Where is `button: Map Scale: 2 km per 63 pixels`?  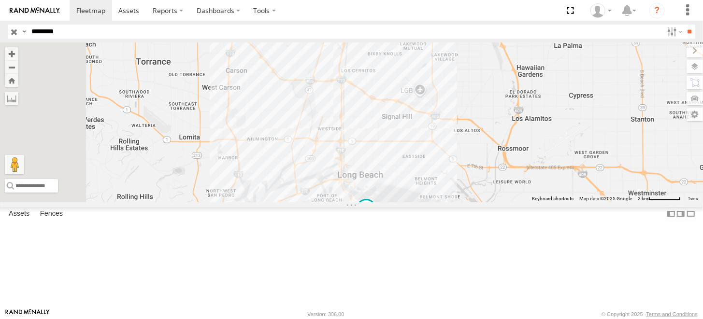 button: Map Scale: 2 km per 63 pixels is located at coordinates (659, 199).